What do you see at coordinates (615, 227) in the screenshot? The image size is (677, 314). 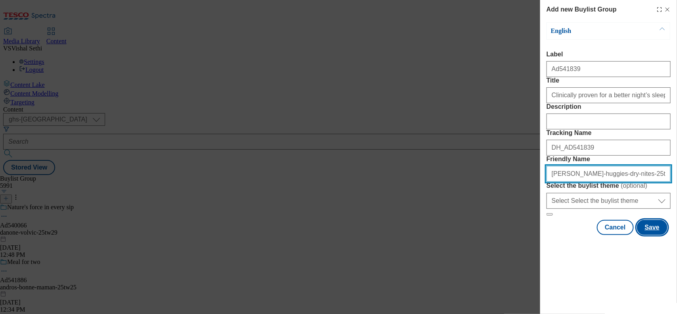 I see `button: Cancel` at bounding box center [615, 227].